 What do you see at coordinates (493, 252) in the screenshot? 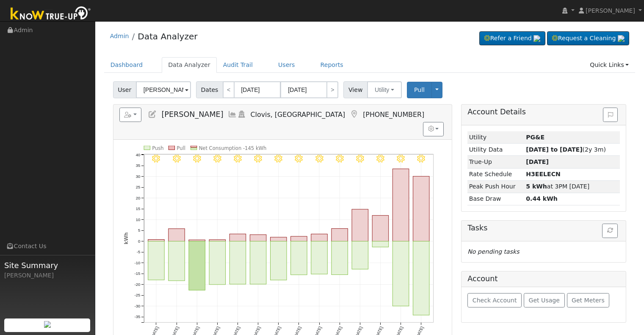
I see `i: No pending tasks` at bounding box center [493, 252].